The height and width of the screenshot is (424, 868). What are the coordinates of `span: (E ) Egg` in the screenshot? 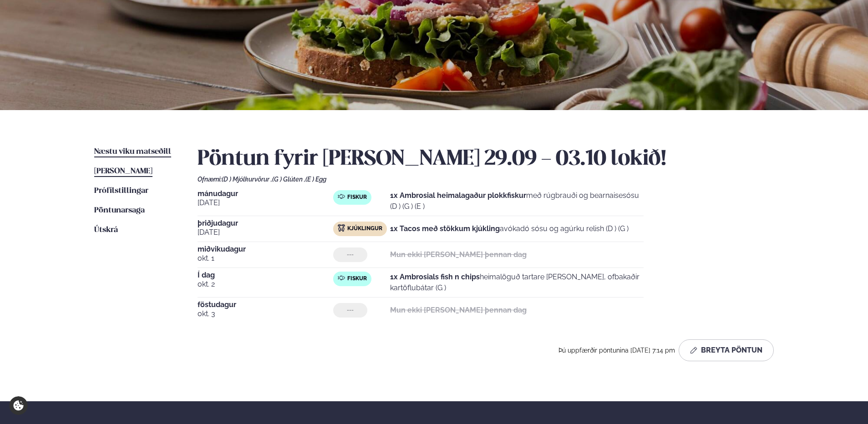 It's located at (316, 179).